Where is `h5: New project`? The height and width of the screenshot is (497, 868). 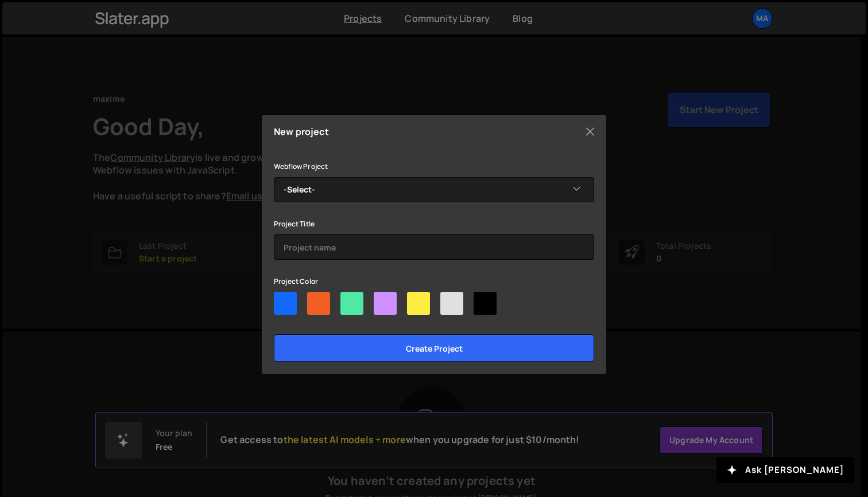 h5: New project is located at coordinates (301, 132).